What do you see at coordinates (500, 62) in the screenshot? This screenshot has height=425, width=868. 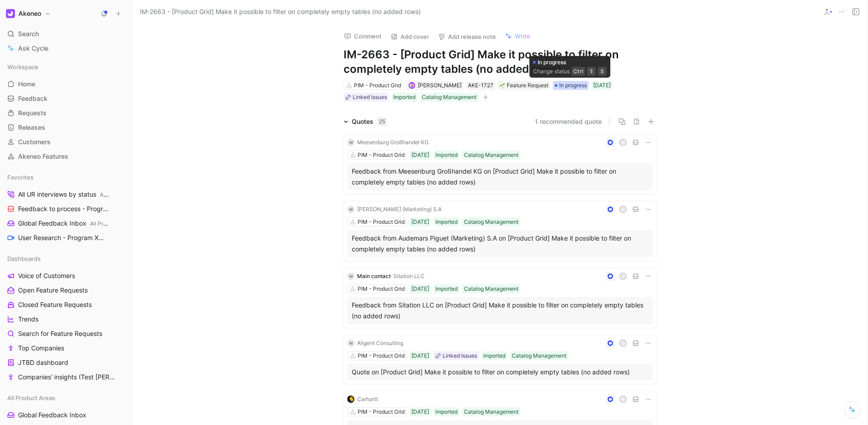 I see `h1: IM-2663 - [Product Grid] Make it possible to filter on completely empty tables (no added rows)` at bounding box center [500, 62].